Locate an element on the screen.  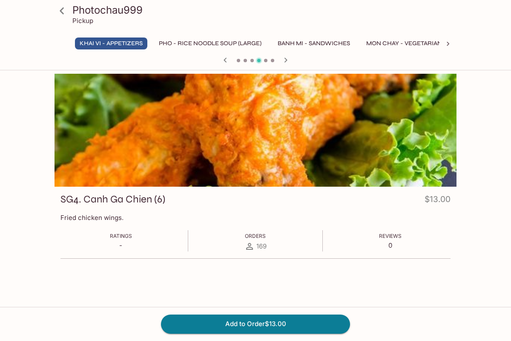
button: Mon Chay - Vegetarian Entrees is located at coordinates (418, 43).